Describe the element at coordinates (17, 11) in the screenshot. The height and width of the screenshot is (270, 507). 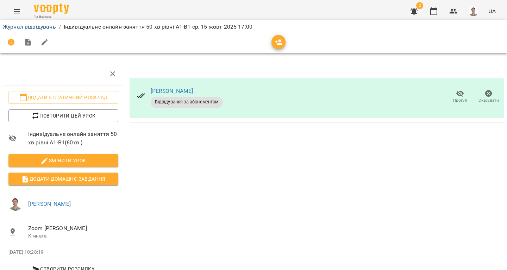
I see `button: Menu` at that location.